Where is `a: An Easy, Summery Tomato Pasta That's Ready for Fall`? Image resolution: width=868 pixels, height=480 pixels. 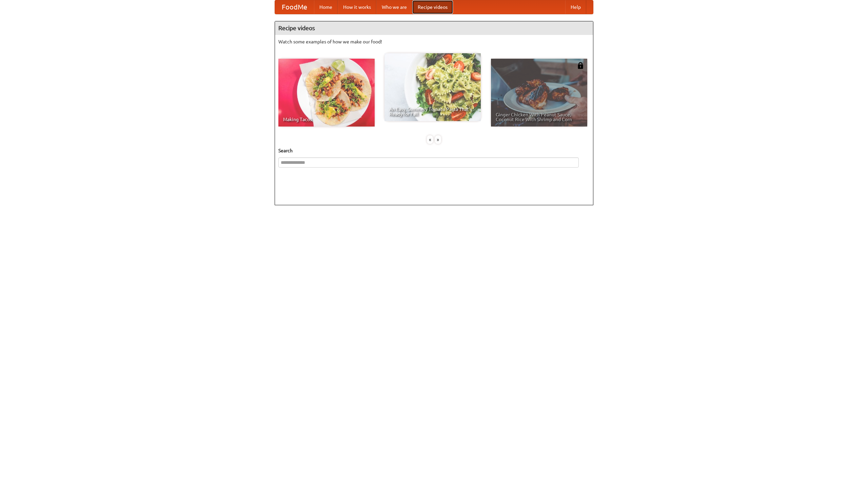
a: An Easy, Summery Tomato Pasta That's Ready for Fall is located at coordinates (433, 87).